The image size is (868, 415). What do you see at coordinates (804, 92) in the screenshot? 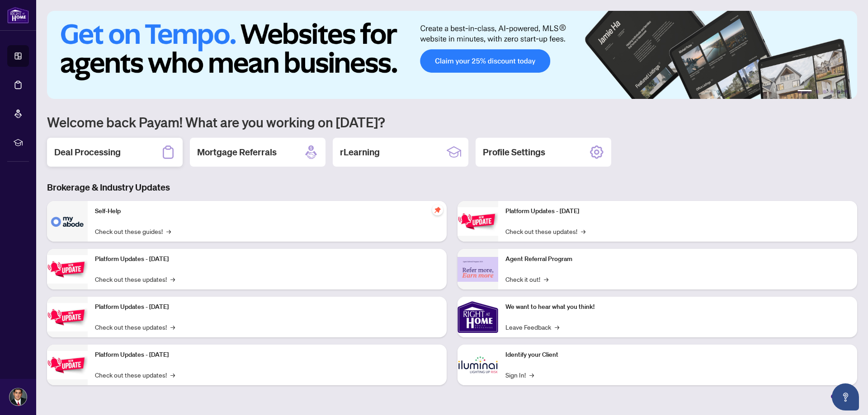
I see `button: 1` at bounding box center [804, 92].